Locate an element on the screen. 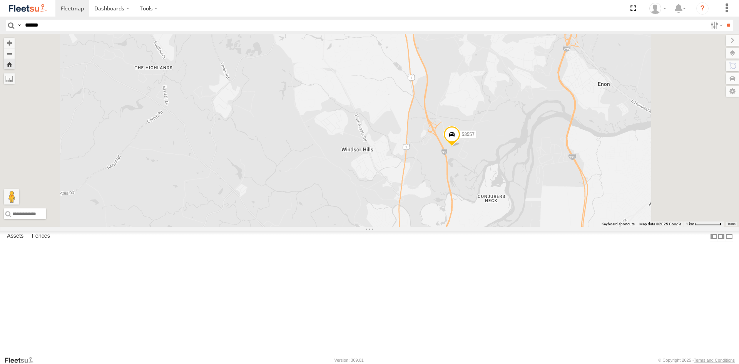  label: Search Query is located at coordinates (19, 25).